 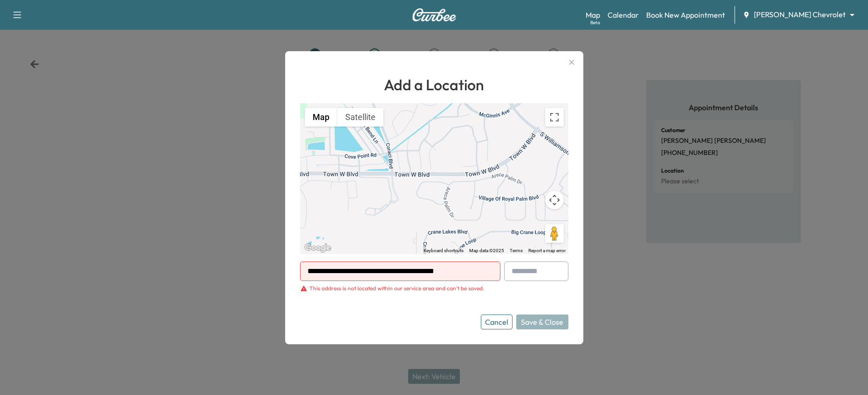 What do you see at coordinates (321, 118) in the screenshot?
I see `button: Show street map` at bounding box center [321, 118].